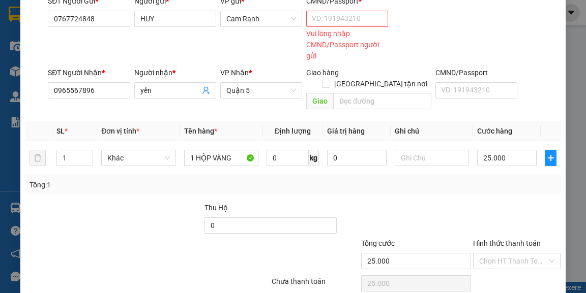 The height and width of the screenshot is (293, 586). I want to click on div: SĐT Người Nhận, so click(88, 73).